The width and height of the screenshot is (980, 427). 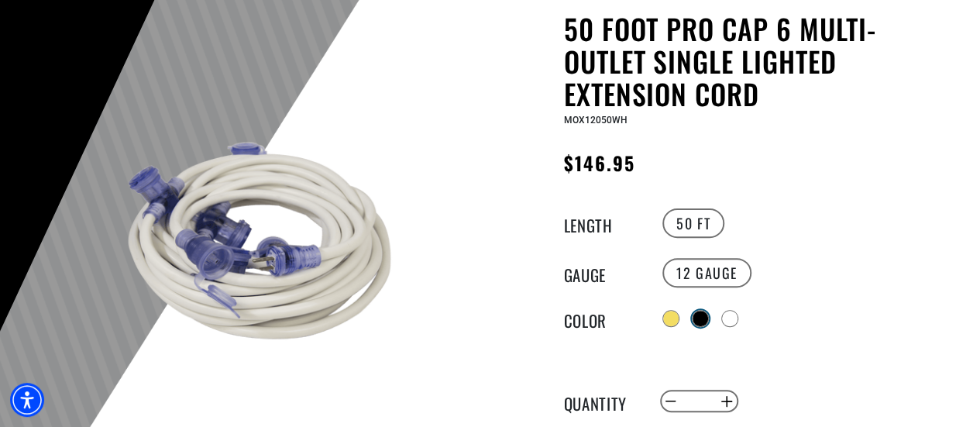 What do you see at coordinates (706, 272) in the screenshot?
I see `label: 12 GAUGE` at bounding box center [706, 272].